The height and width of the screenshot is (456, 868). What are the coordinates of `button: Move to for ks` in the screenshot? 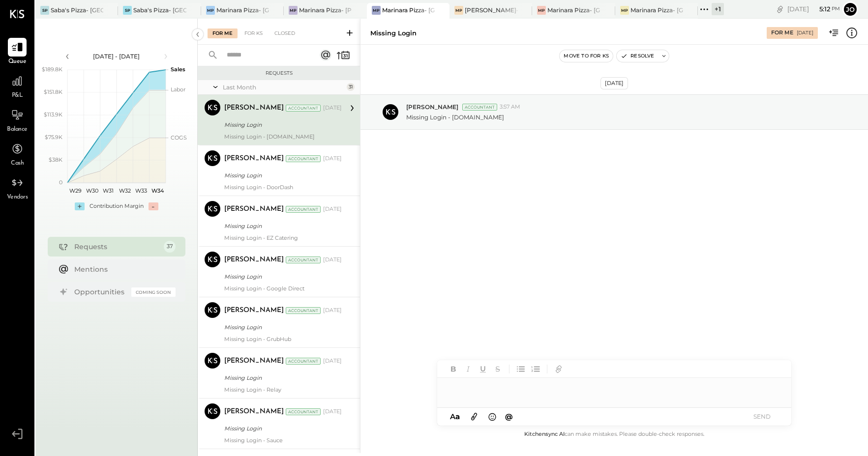 It's located at (586, 56).